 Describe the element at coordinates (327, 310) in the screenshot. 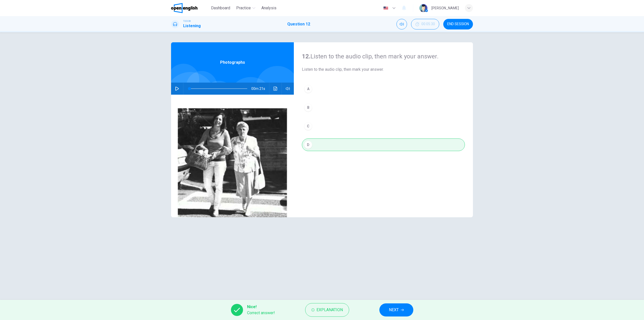

I see `button: Explanation` at that location.